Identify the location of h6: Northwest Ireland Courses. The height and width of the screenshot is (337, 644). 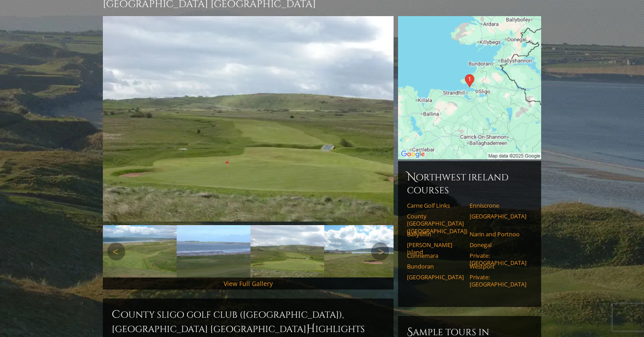
(470, 183).